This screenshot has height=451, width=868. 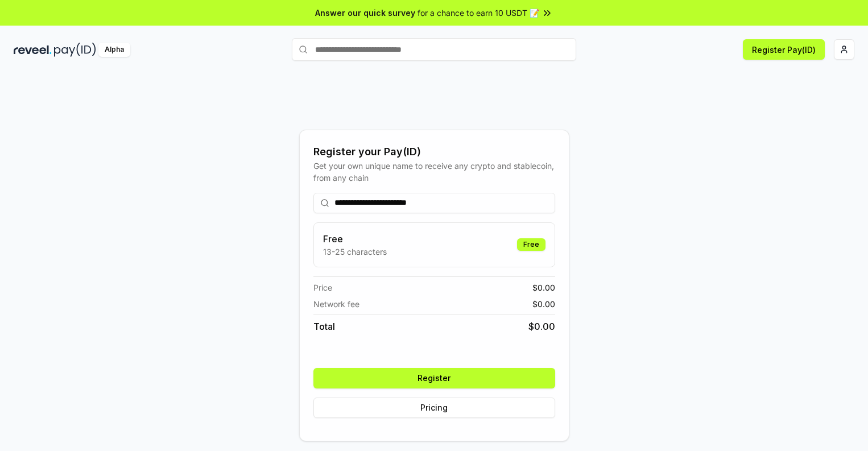 What do you see at coordinates (434, 378) in the screenshot?
I see `button: Register` at bounding box center [434, 378].